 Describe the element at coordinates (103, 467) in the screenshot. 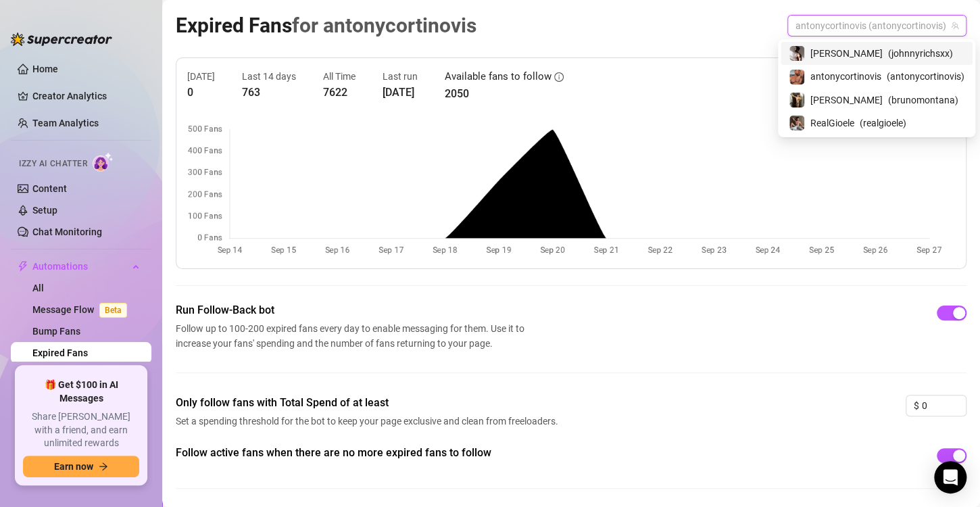

I see `span: arrow-right` at that location.